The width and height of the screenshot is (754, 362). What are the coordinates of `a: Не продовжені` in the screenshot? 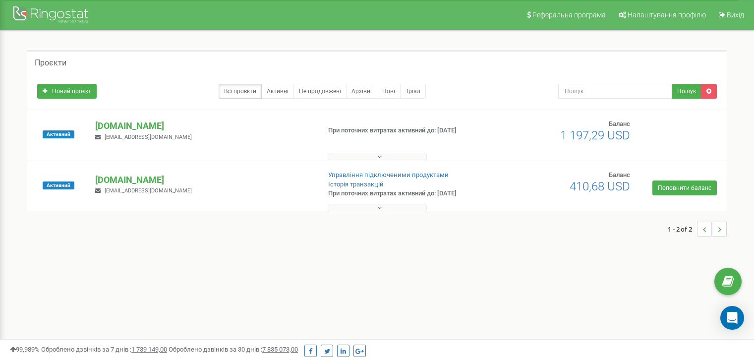 It's located at (320, 91).